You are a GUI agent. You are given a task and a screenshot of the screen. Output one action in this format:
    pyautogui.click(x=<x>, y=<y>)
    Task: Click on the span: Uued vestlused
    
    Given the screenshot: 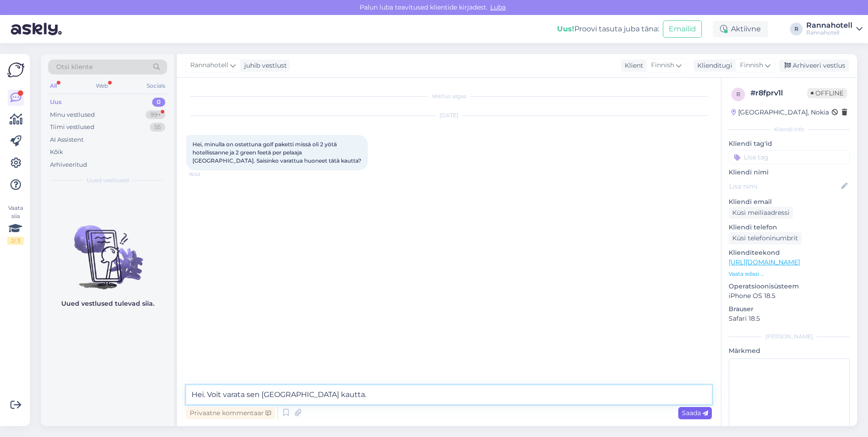 What is the action you would take?
    pyautogui.click(x=108, y=180)
    